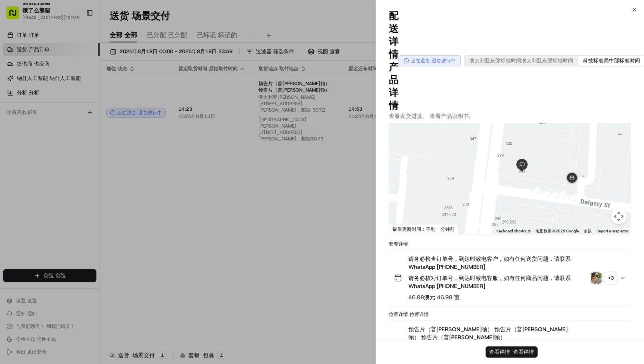 This screenshot has width=644, height=364. I want to click on div: 17, so click(554, 194).